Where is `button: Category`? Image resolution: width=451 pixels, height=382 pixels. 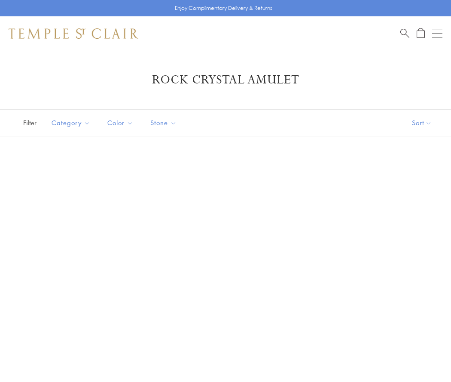 button: Category is located at coordinates (71, 122).